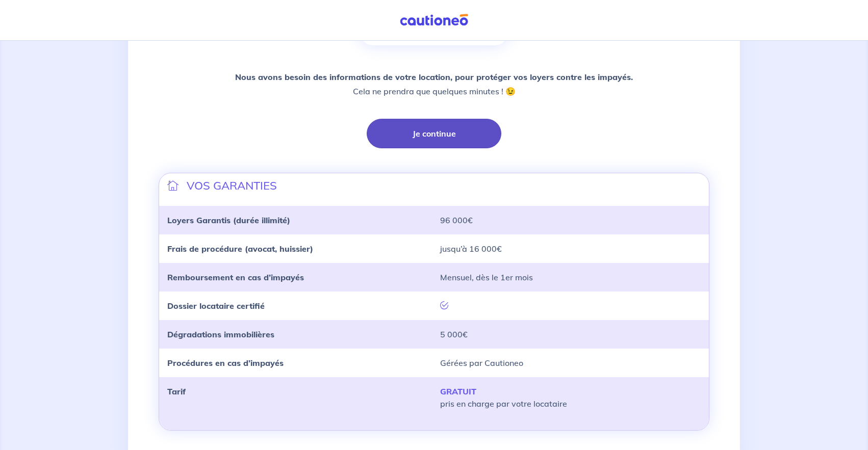  I want to click on p: pris en charge par votre locataire, so click(570, 398).